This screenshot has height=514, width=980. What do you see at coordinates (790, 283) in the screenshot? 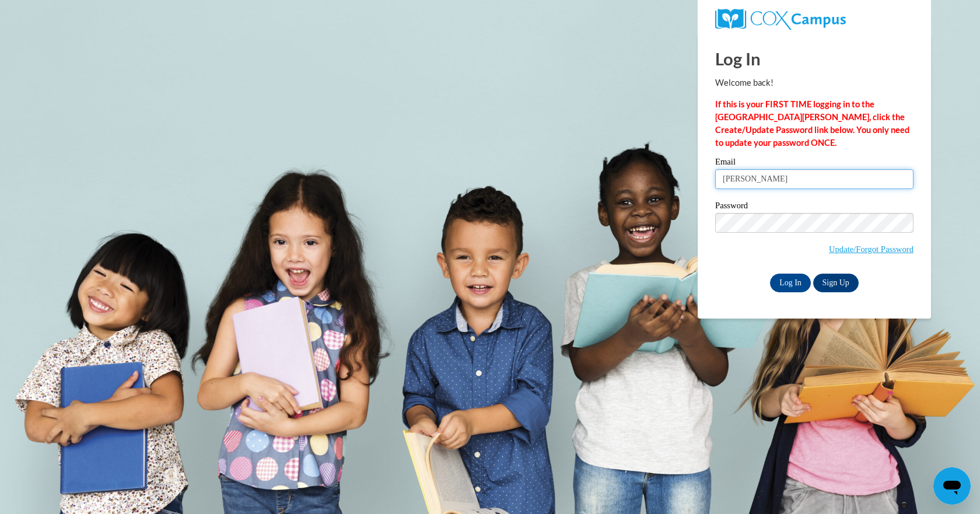
I see `input: Log In` at bounding box center [790, 283].